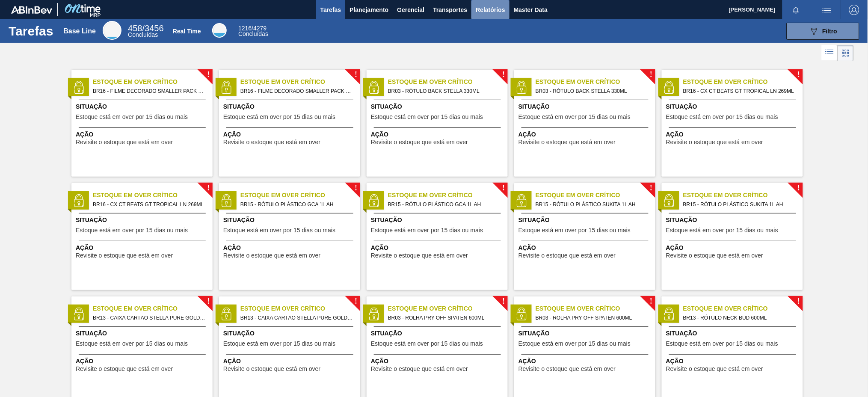 This screenshot has width=868, height=397. What do you see at coordinates (531, 10) in the screenshot?
I see `span: Master Data` at bounding box center [531, 10].